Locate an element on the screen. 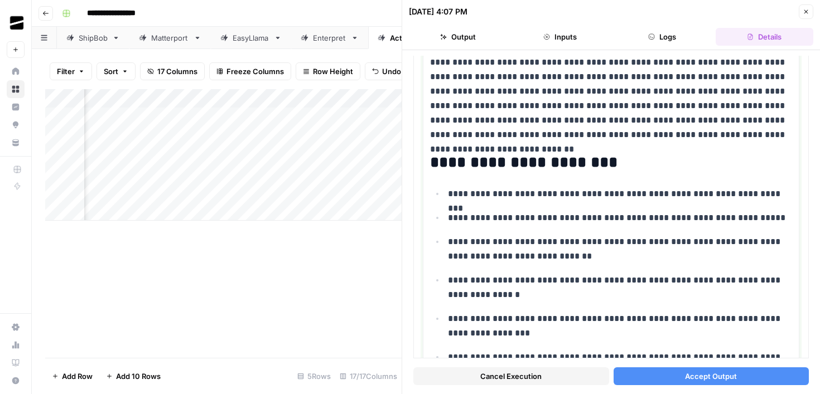 The height and width of the screenshot is (394, 820). button: Add 10 Rows is located at coordinates (133, 377).